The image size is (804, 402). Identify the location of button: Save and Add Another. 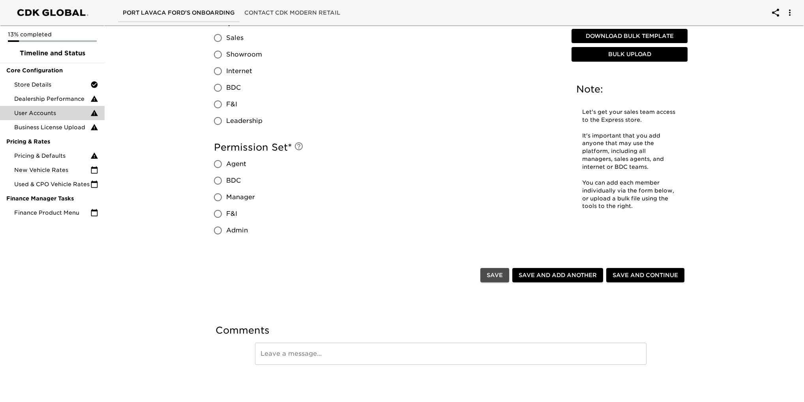
(558, 275).